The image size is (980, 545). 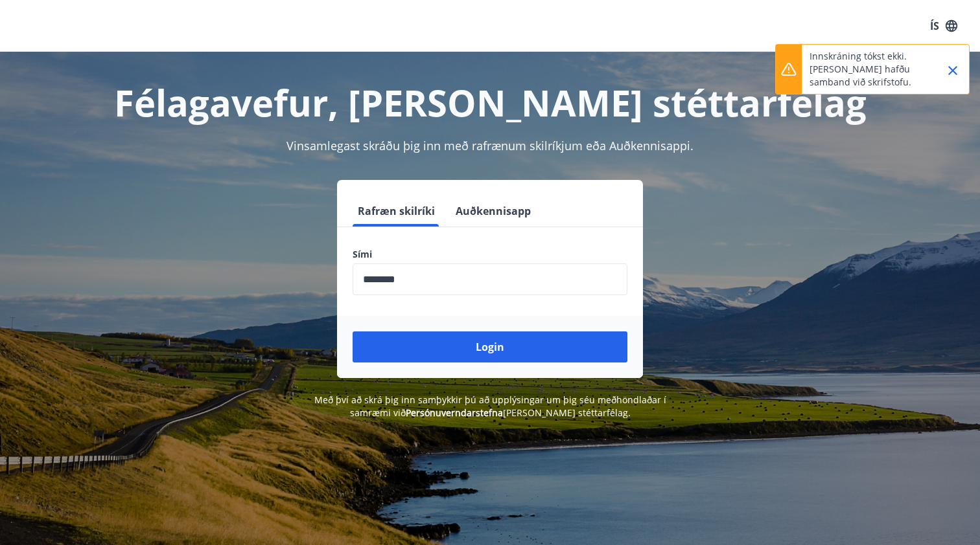 What do you see at coordinates (490, 146) in the screenshot?
I see `span: Vinsamlegast skráðu þig inn með rafrænum skilríkjum eða Auðkennisappi.` at bounding box center [490, 146].